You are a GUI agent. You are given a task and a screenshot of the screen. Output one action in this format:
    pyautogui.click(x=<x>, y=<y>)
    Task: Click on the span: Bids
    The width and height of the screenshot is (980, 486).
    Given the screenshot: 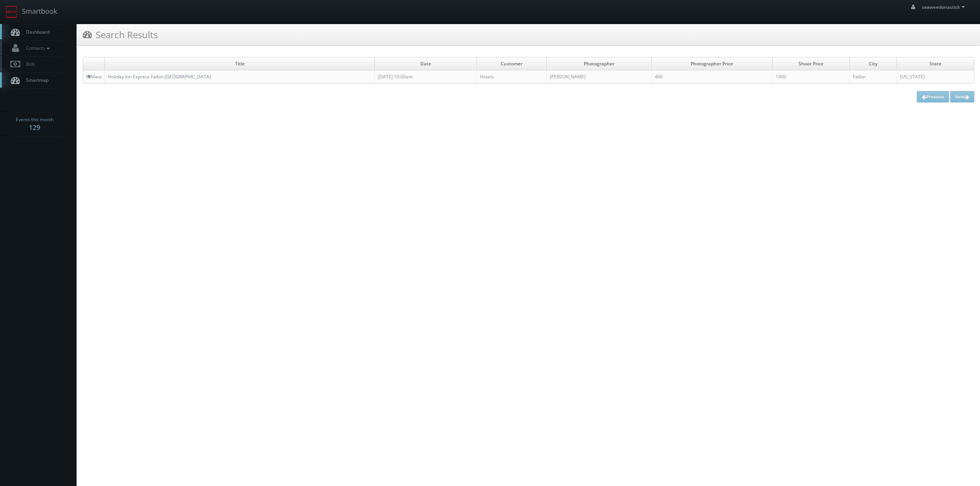 What is the action you would take?
    pyautogui.click(x=28, y=64)
    